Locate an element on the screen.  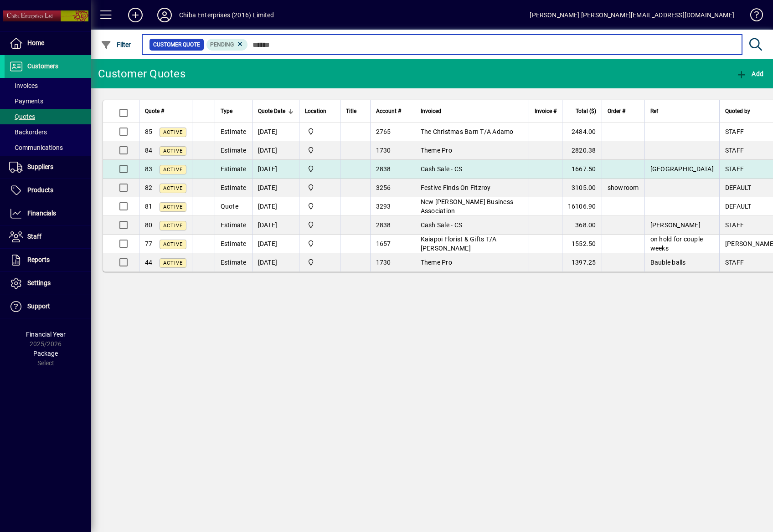
span: 82 is located at coordinates (149, 188).